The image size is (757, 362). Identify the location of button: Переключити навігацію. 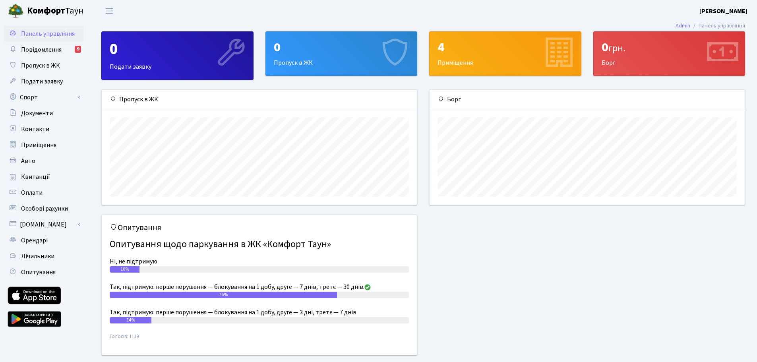
(109, 11).